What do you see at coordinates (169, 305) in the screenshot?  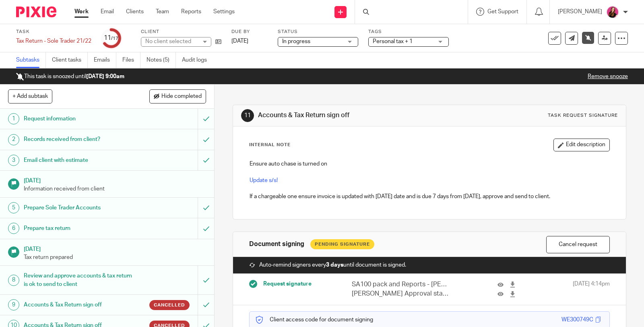 I see `span: Cancelled` at bounding box center [169, 305].